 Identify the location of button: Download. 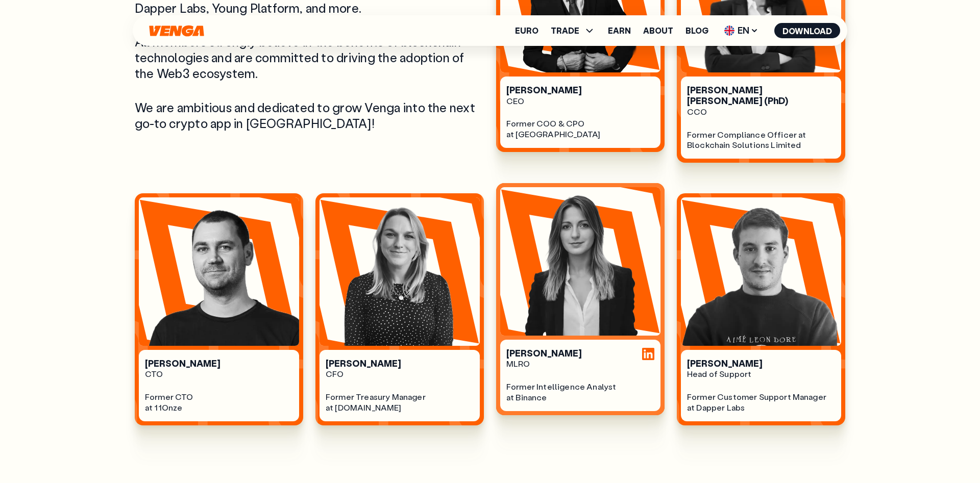
(807, 30).